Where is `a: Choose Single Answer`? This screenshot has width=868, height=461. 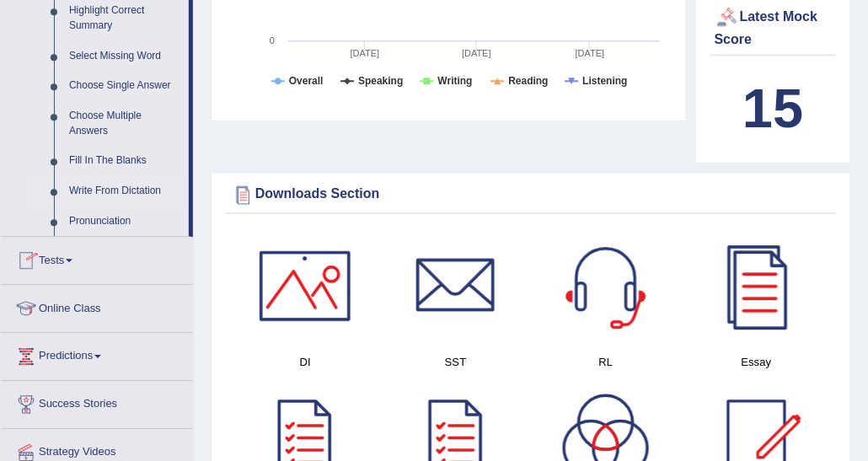
a: Choose Single Answer is located at coordinates (125, 86).